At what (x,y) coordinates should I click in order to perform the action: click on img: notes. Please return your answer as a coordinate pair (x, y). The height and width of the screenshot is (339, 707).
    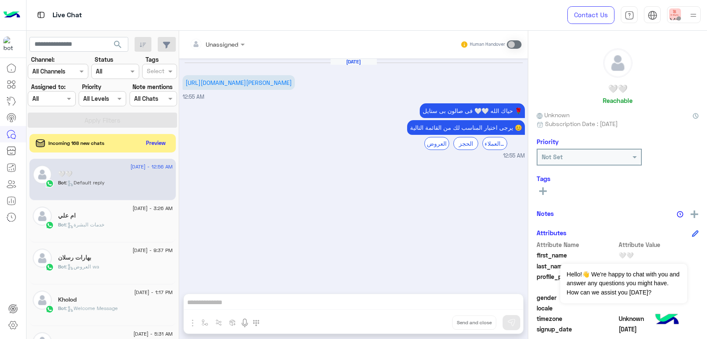
    Looking at the image, I should click on (680, 215).